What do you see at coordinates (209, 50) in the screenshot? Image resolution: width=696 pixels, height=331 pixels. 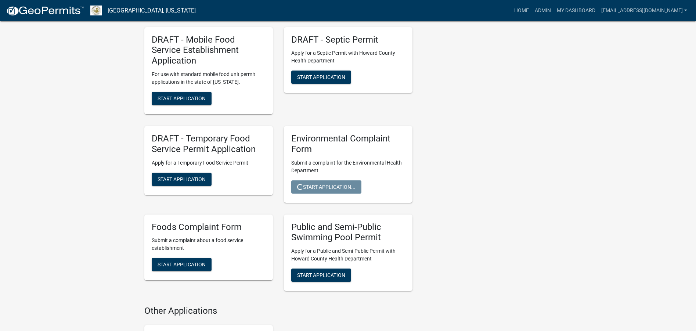 I see `h5: DRAFT - Mobile Food Service Establishment Application` at bounding box center [209, 50].